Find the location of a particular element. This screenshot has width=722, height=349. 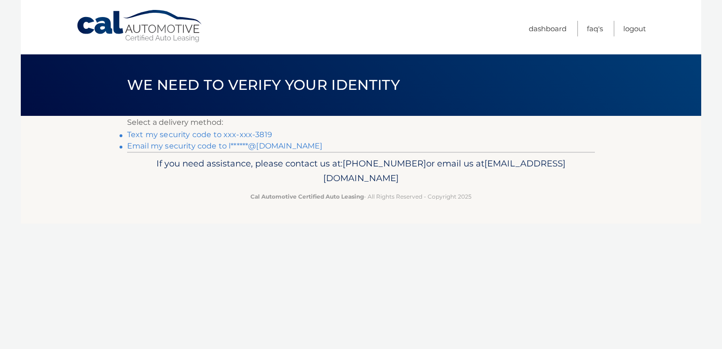

p: Select a delivery method: is located at coordinates (361, 122).